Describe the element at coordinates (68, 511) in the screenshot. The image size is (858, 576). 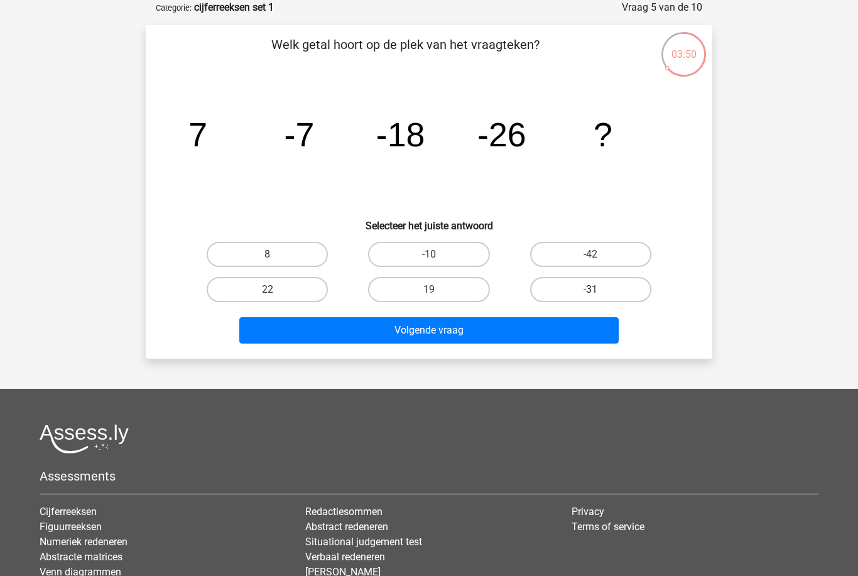
I see `a: Cijferreeksen` at that location.